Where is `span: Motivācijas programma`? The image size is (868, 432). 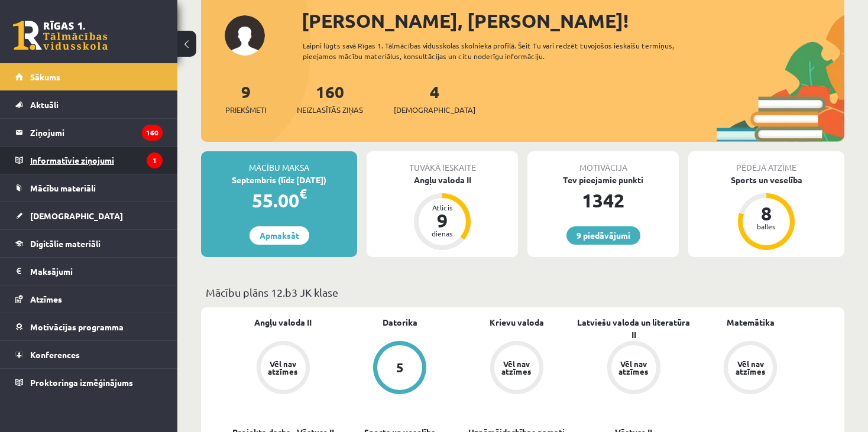
span: Motivācijas programma is located at coordinates (77, 327).